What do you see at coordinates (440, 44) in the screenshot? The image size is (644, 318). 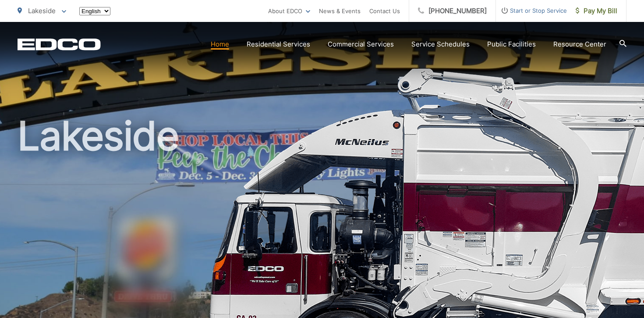 I see `a: Service Schedules` at bounding box center [440, 44].